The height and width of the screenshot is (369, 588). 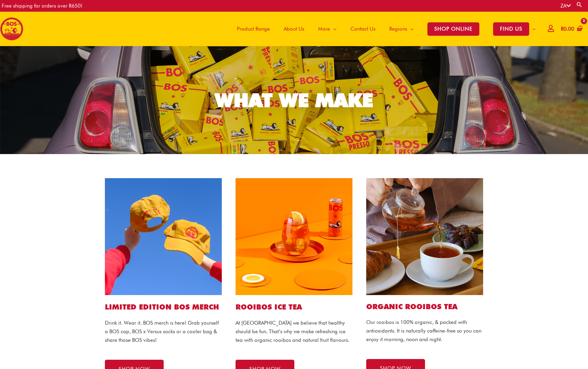 What do you see at coordinates (567, 29) in the screenshot?
I see `bdi: 0.00` at bounding box center [567, 29].